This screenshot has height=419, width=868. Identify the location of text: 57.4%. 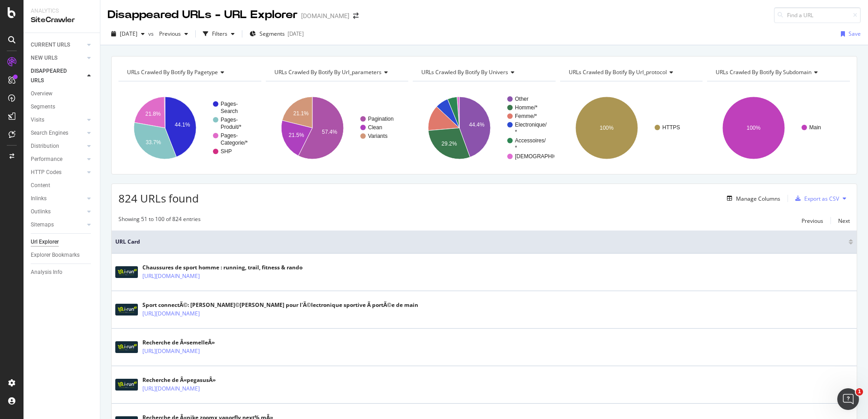
(330, 132).